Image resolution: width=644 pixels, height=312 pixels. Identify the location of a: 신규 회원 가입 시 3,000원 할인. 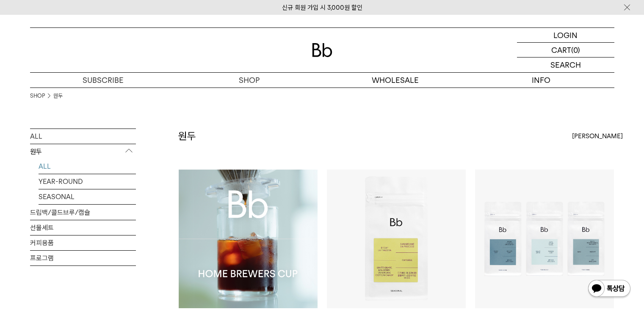
(322, 8).